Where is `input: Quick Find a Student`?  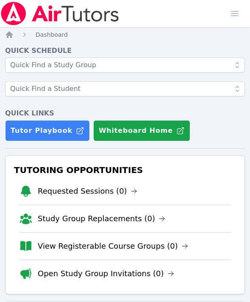
input: Quick Find a Student is located at coordinates (125, 89).